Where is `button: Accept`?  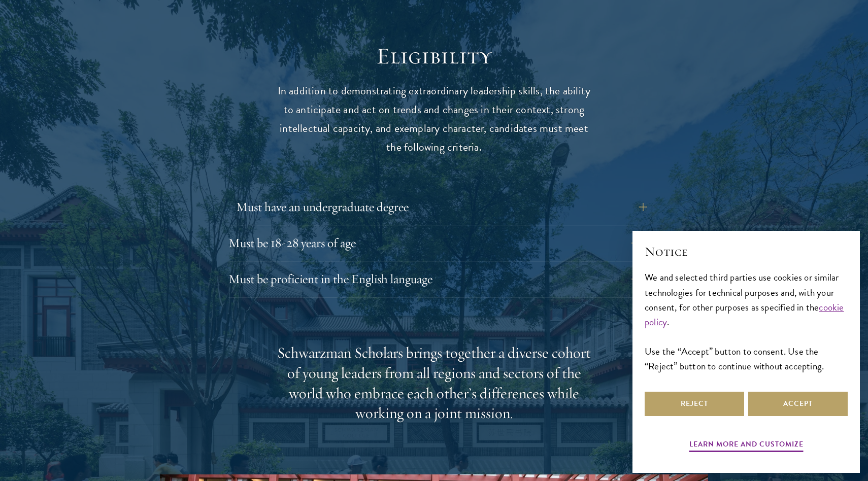
button: Accept is located at coordinates (798, 403).